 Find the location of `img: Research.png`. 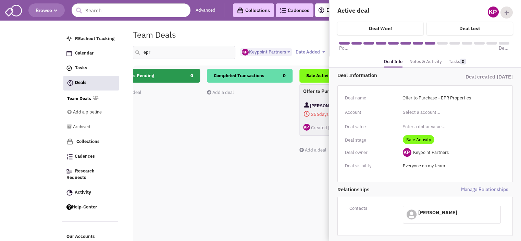

img: Research.png is located at coordinates (69, 171).